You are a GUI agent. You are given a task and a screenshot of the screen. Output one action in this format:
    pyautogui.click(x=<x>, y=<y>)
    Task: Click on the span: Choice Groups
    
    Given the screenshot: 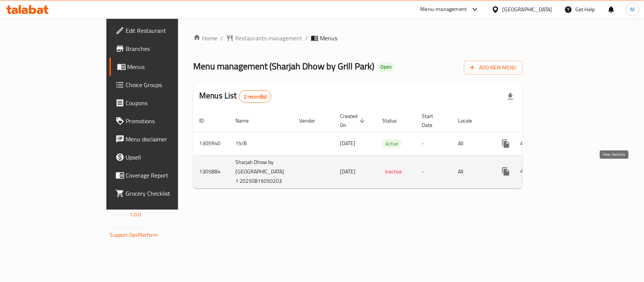 What is the action you would take?
    pyautogui.click(x=166, y=85)
    